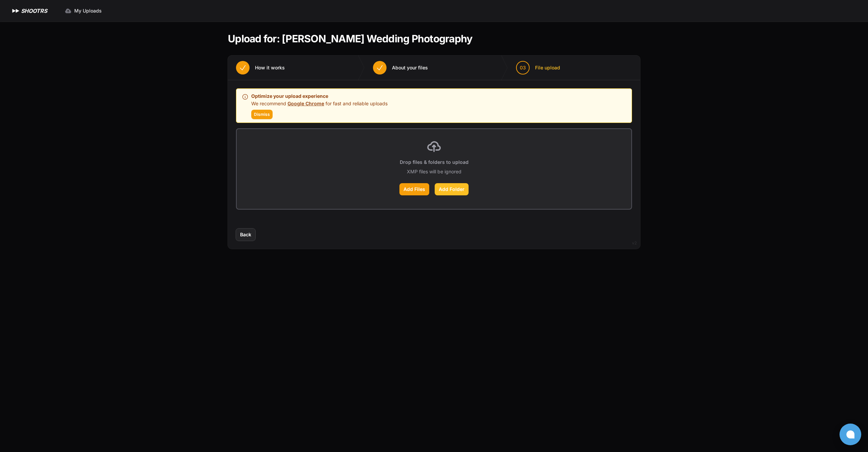 This screenshot has height=452, width=868. I want to click on button: 03 File upload, so click(538, 68).